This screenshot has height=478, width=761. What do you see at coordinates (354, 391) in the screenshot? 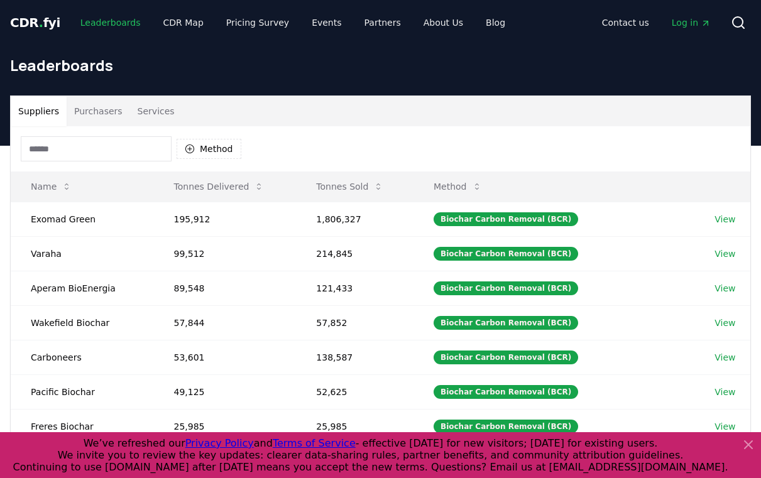
I see `td: 52,625` at bounding box center [354, 391].